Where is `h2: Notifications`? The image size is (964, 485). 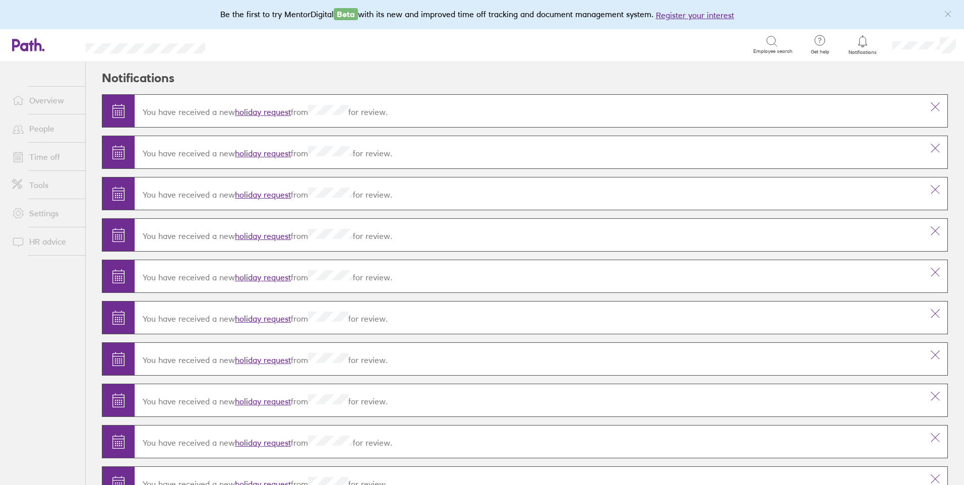
h2: Notifications is located at coordinates (138, 78).